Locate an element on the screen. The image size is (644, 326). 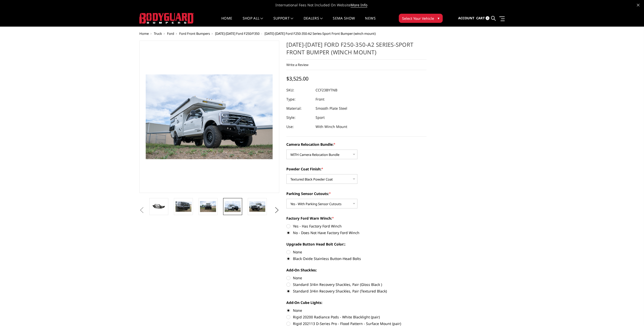
dd: Smooth Plate Steel is located at coordinates (331, 108).